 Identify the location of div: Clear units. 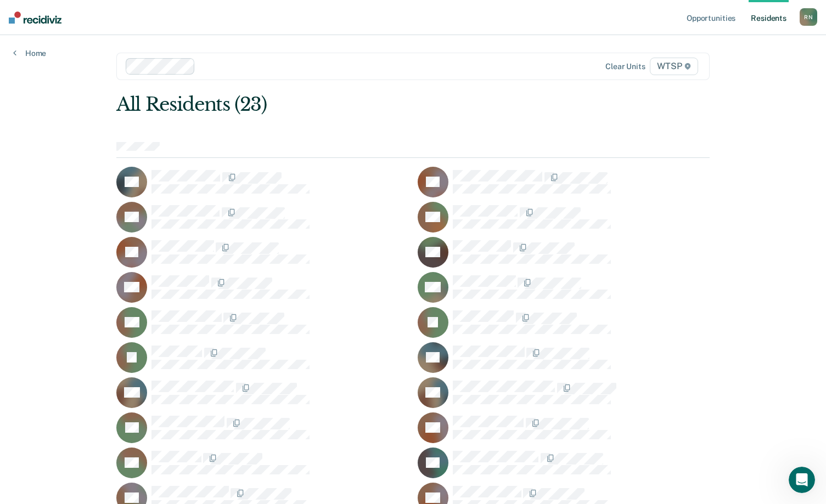
(625, 67).